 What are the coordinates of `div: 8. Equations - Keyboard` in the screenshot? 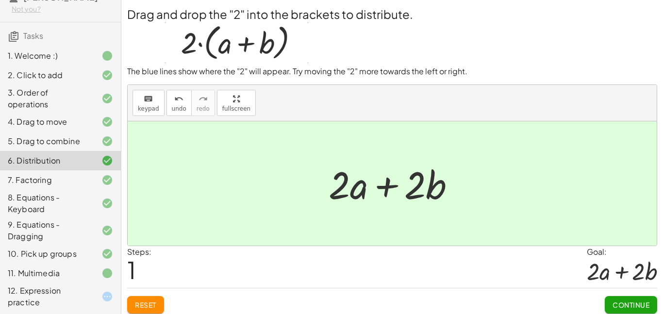 It's located at (47, 203).